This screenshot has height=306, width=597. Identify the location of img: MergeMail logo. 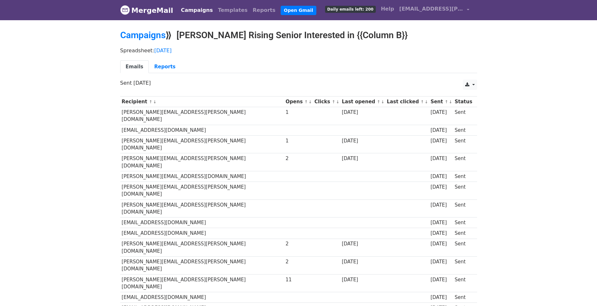
(125, 10).